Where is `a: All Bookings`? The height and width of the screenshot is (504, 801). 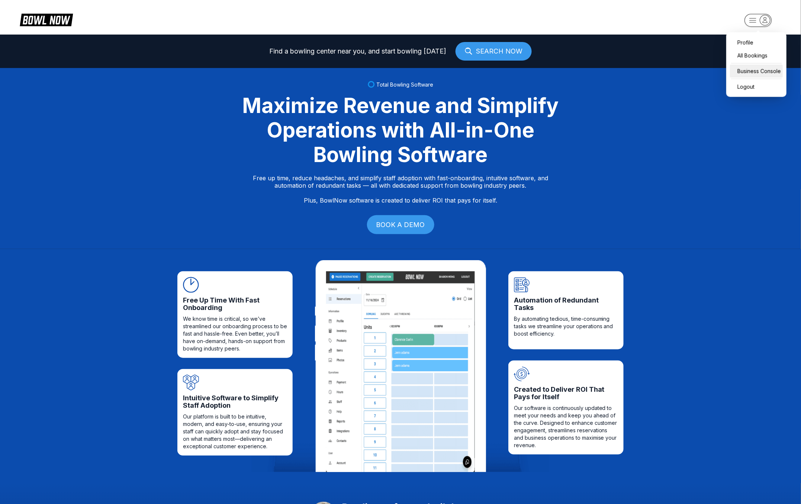 a: All Bookings is located at coordinates (756, 55).